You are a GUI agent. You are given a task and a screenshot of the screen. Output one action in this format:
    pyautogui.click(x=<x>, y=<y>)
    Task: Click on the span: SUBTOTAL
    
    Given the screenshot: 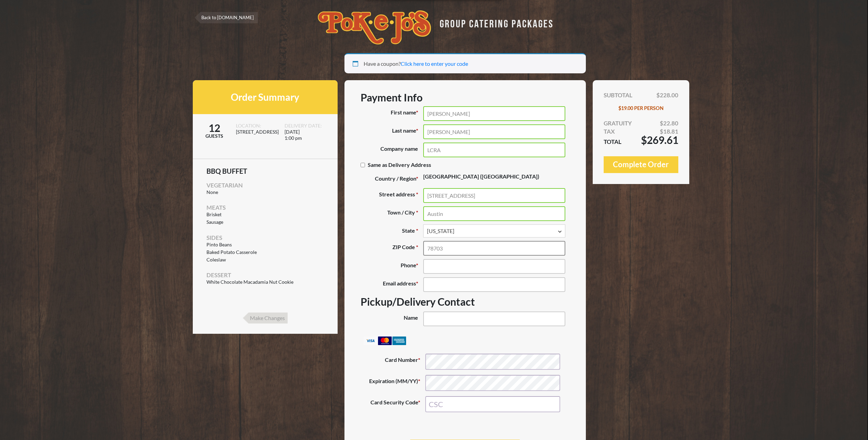 What is the action you would take?
    pyautogui.click(x=618, y=95)
    